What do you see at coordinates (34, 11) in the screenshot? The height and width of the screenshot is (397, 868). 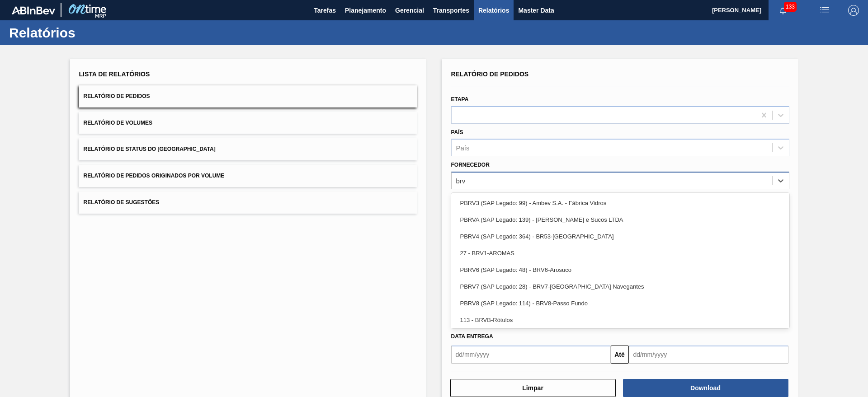 I see `img: TNhmsLtSVTkK8tSr43FrP2fwEKptu5GPRR3wAAAABJRU5ErkJggg==` at bounding box center [34, 11].